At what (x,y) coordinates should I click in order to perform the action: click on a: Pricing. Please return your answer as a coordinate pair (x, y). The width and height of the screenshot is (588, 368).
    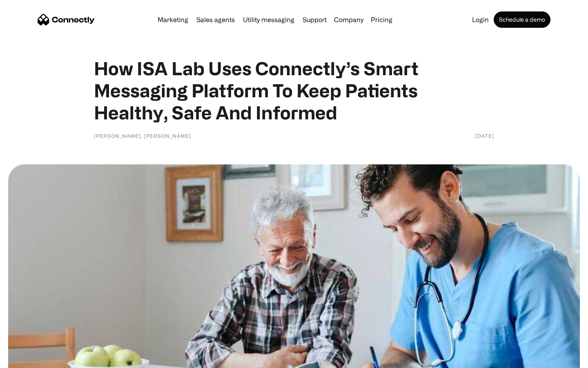
    Looking at the image, I should click on (381, 20).